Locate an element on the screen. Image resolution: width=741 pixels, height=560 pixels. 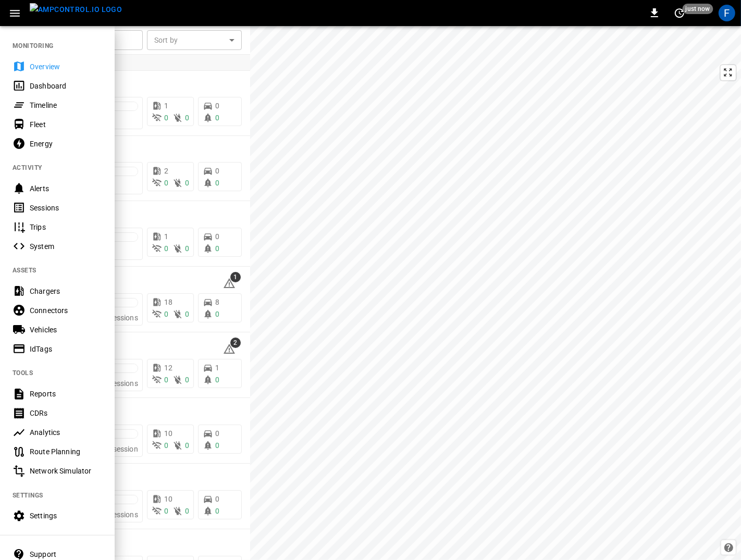
div: Overview is located at coordinates (66, 67).